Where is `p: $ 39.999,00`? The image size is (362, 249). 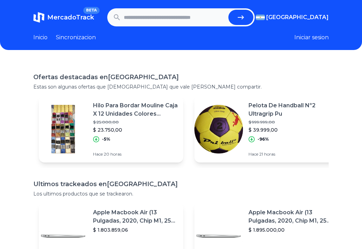 p: $ 39.999,00 is located at coordinates (291, 130).